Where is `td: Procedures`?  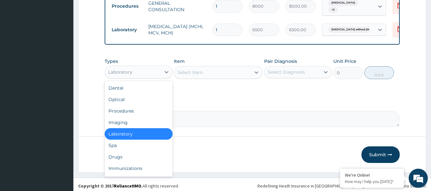
td: Procedures is located at coordinates (127, 6).